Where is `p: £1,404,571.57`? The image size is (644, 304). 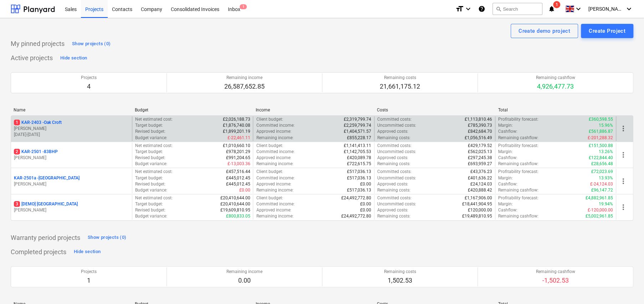 p: £1,404,571.57 is located at coordinates (357, 131).